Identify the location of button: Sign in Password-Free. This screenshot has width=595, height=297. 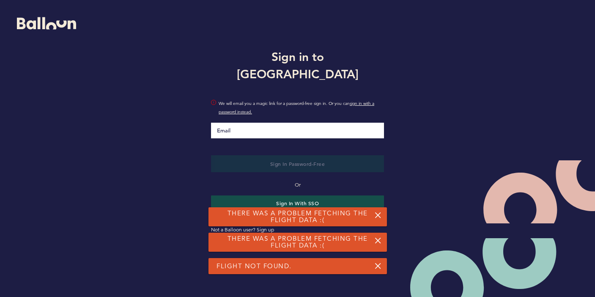
(297, 164).